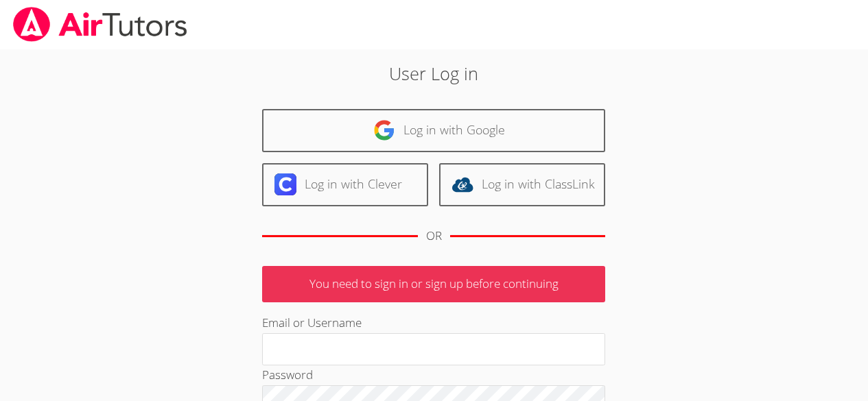 The width and height of the screenshot is (868, 401). Describe the element at coordinates (345, 185) in the screenshot. I see `a: Log in with Clever` at that location.